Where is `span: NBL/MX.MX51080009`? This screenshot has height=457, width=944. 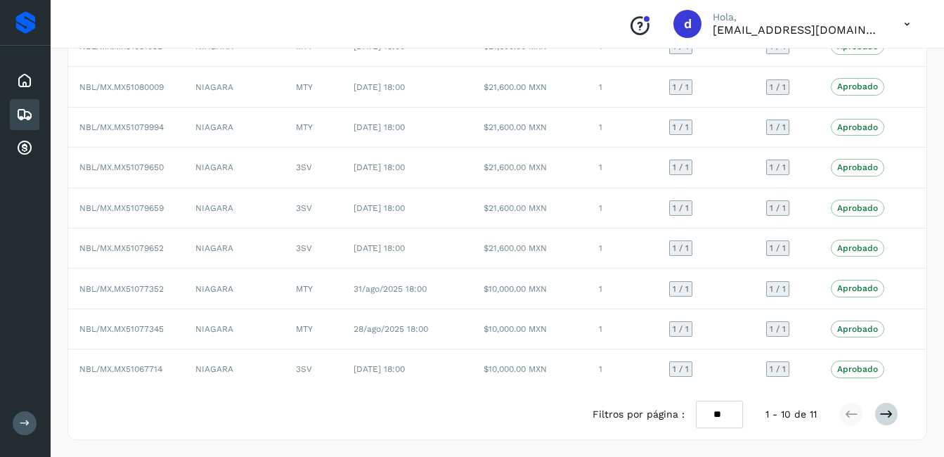
span: NBL/MX.MX51080009 is located at coordinates (122, 87).